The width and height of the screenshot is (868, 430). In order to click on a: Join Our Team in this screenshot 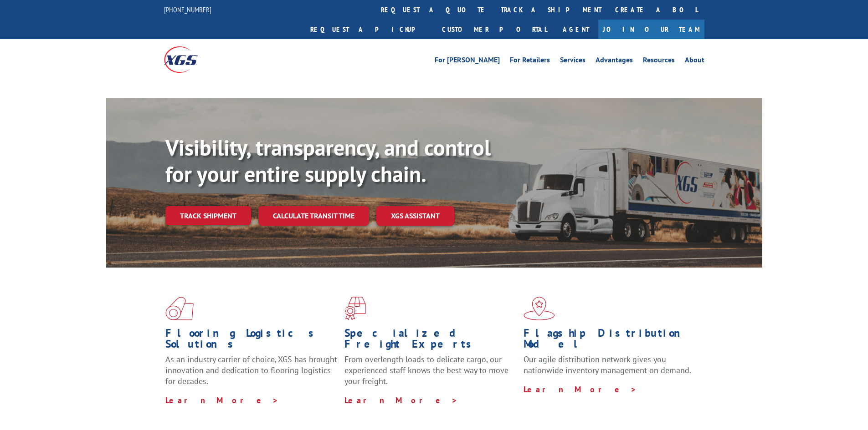, I will do `click(651, 29)`.